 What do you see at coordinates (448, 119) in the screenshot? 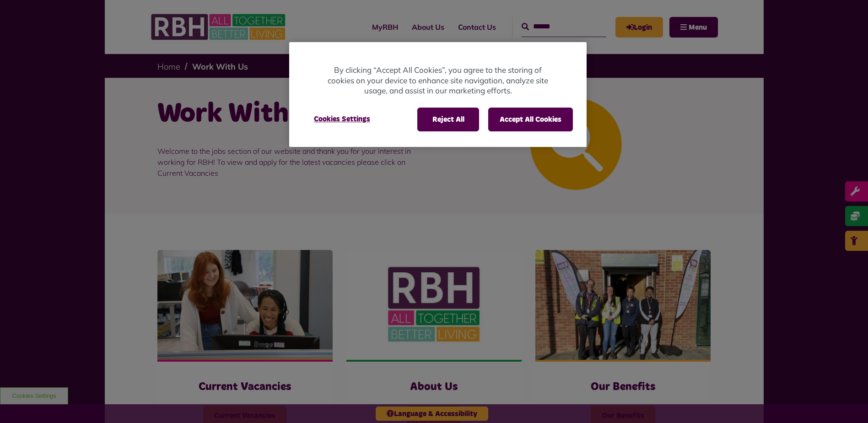
I see `button: Reject All` at bounding box center [448, 119].